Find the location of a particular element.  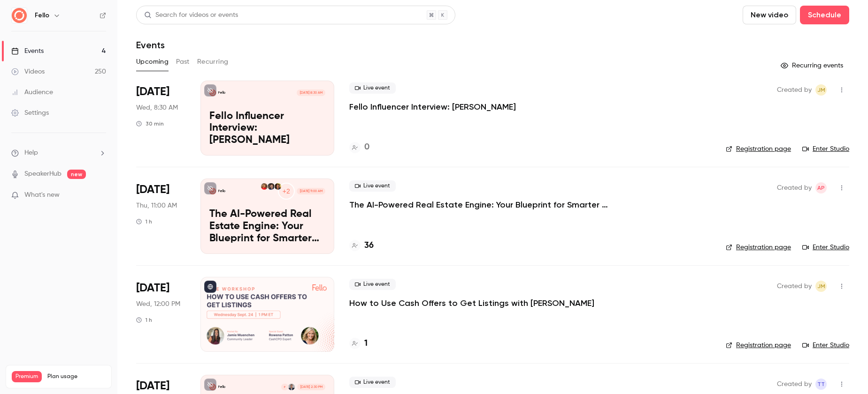

span: Wed, 12:00 PM is located at coordinates (158, 304).